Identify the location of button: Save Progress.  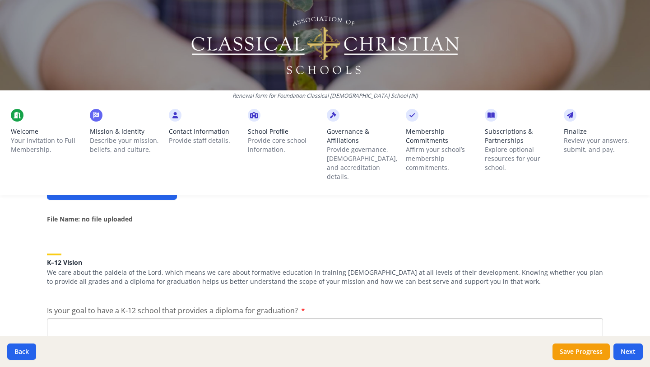
(581, 351).